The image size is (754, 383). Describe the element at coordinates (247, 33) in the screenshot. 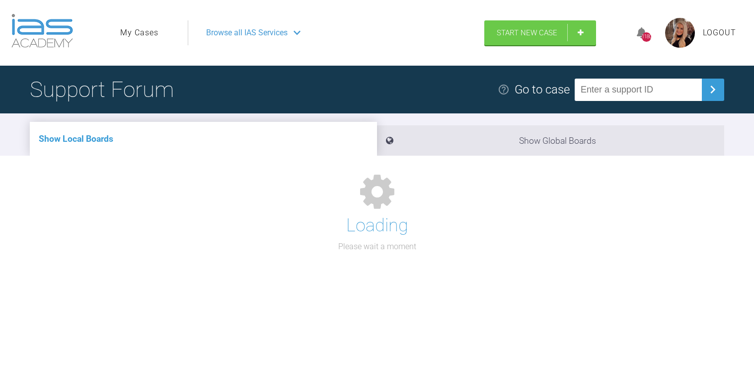

I see `span: Browse all IAS Services` at that location.